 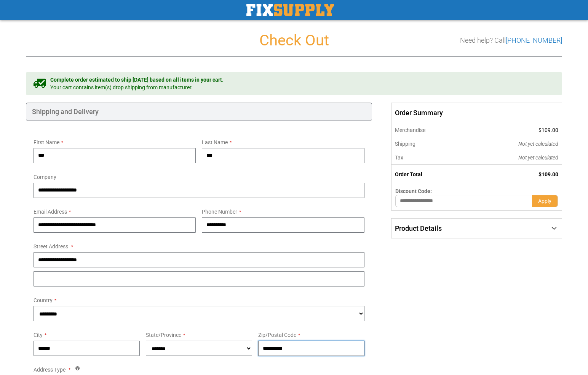 I want to click on h1: Check Out, so click(x=294, y=40).